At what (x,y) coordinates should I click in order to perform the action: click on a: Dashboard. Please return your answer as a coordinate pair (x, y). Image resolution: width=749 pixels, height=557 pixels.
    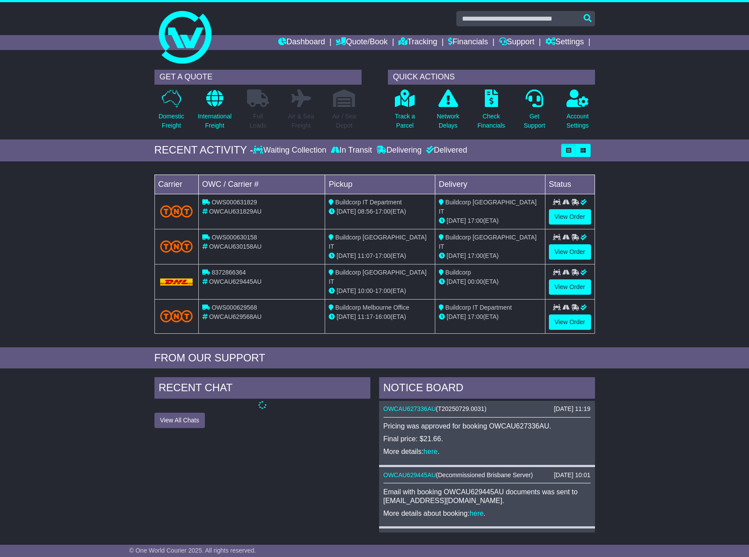
    Looking at the image, I should click on (301, 43).